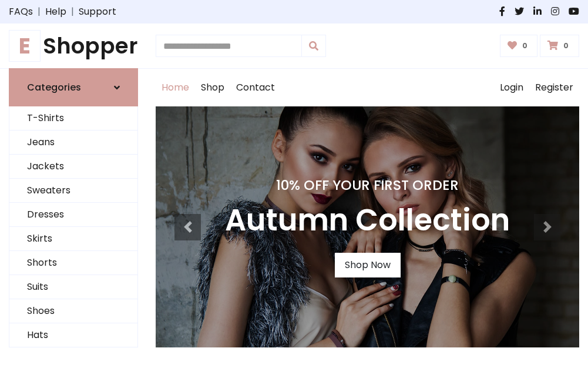 This screenshot has height=378, width=588. What do you see at coordinates (367, 220) in the screenshot?
I see `h3: Autumn Collection` at bounding box center [367, 220].